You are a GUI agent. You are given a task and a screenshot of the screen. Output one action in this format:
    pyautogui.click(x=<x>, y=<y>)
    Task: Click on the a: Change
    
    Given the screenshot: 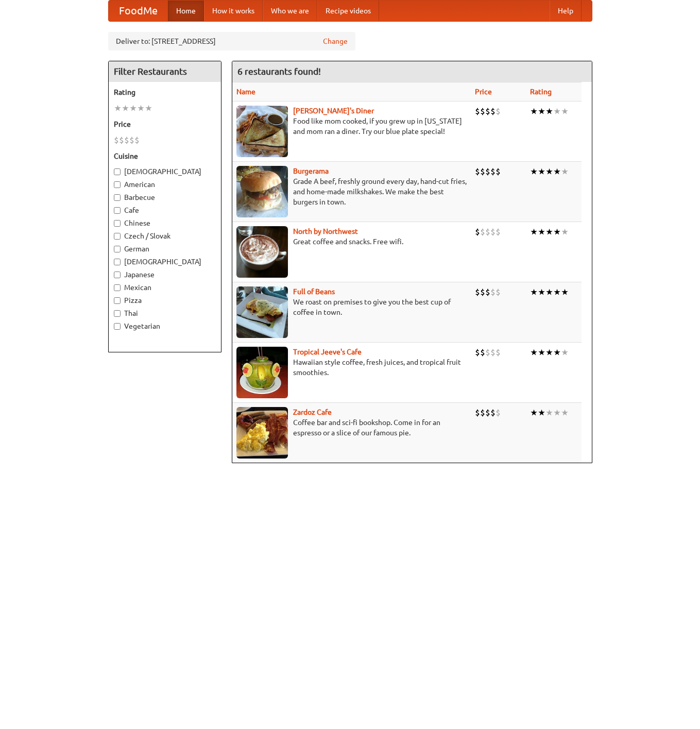 What is the action you would take?
    pyautogui.click(x=335, y=41)
    